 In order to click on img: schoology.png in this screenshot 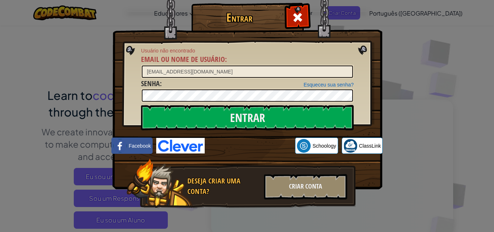, I will do `click(304, 146)`.